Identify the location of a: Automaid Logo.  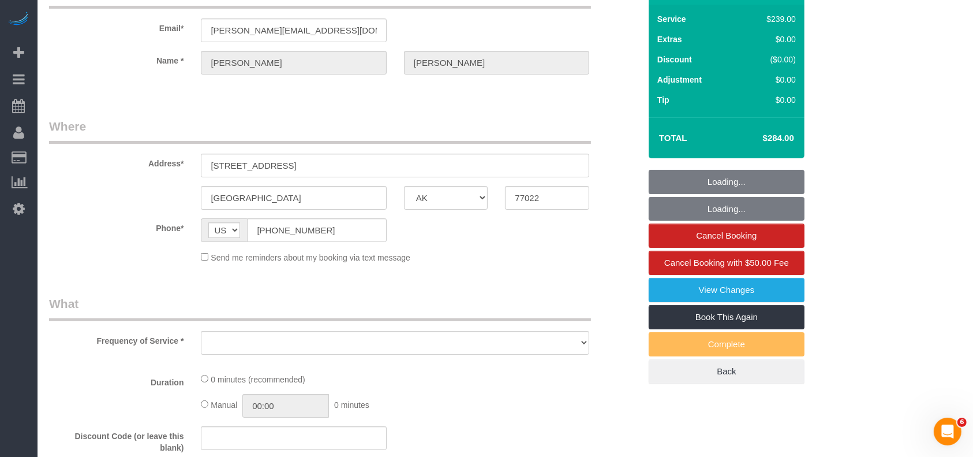
(18, 20).